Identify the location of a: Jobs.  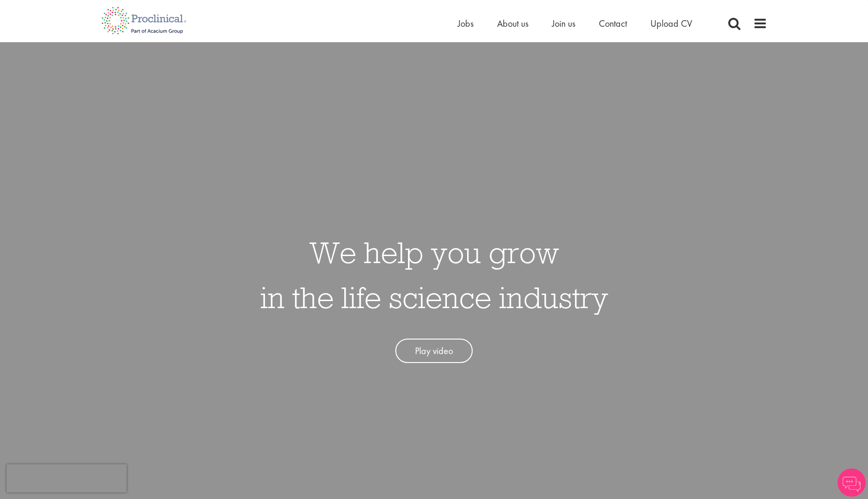
(465, 23).